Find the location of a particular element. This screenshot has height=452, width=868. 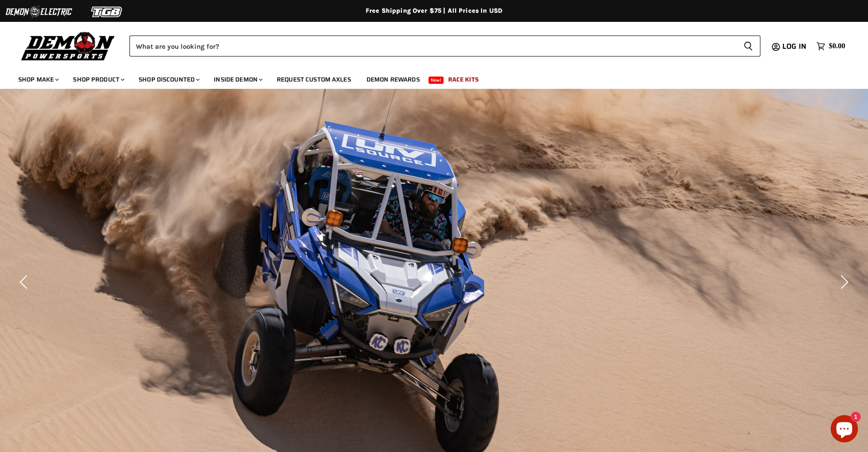

div: Free Shipping Over $75 | All Prices In USD is located at coordinates (434, 11).